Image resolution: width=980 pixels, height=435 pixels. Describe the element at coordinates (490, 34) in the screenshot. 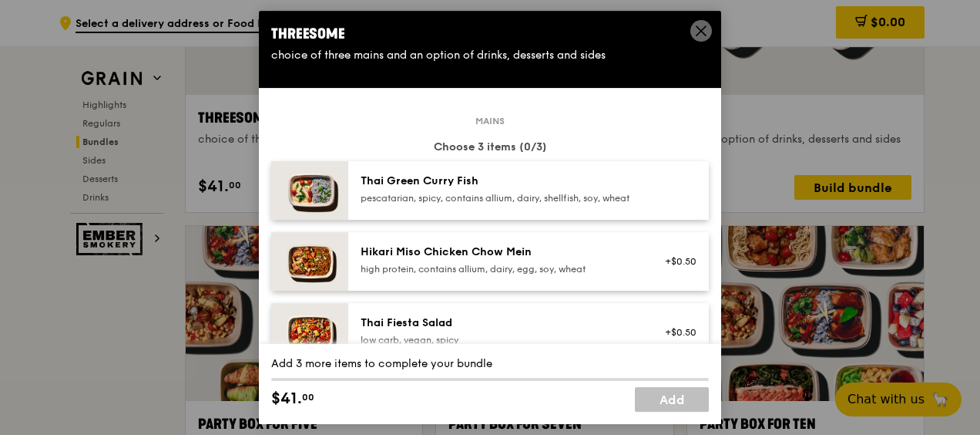

I see `div: Threesome` at that location.